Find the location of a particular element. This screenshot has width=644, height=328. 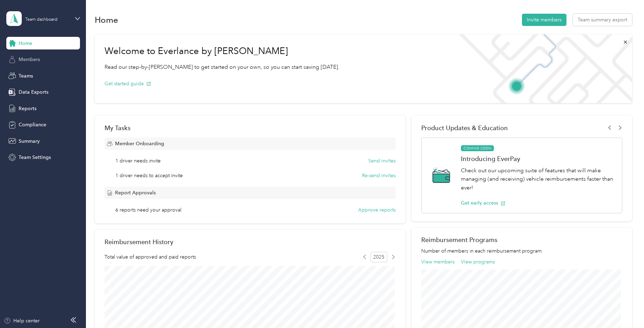

h2: Reimbursement History is located at coordinates (139, 241).